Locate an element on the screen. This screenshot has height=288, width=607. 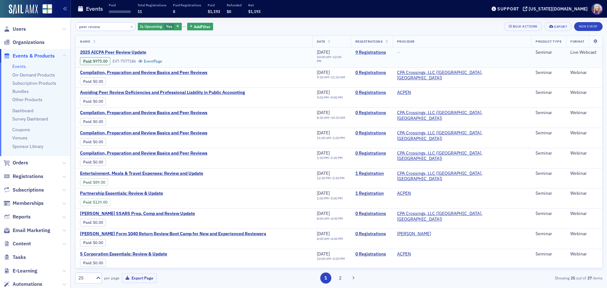
span: Provider is located at coordinates (406, 41).